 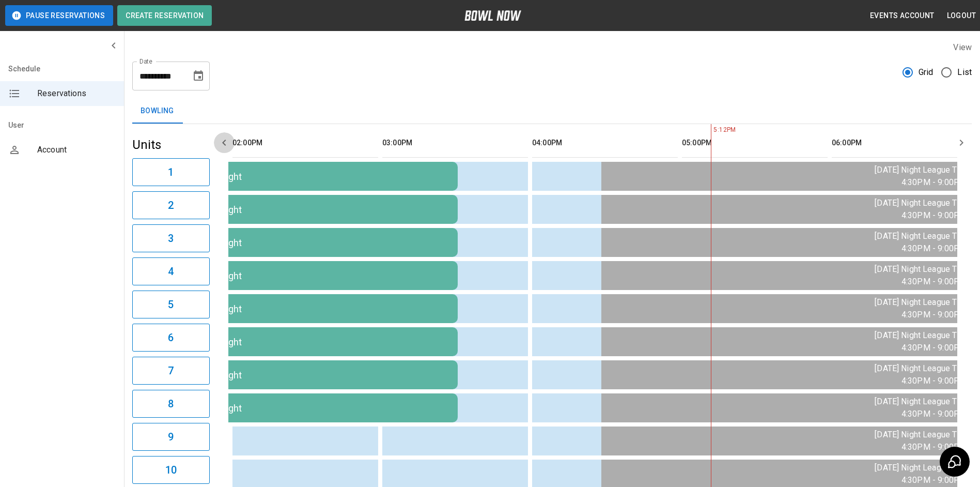 What do you see at coordinates (171, 272) in the screenshot?
I see `button: 4` at bounding box center [171, 272].